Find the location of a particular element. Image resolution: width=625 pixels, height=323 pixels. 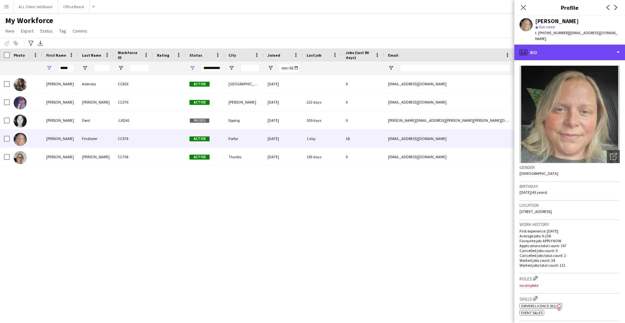

img: Sarah Findlater is located at coordinates (20, 139).